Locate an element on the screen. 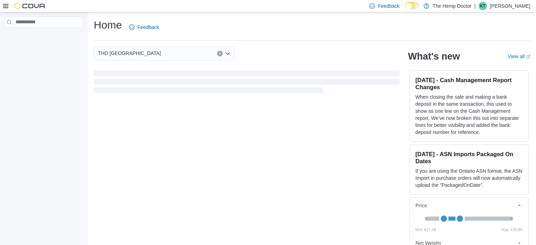  nav: Complex example is located at coordinates (44, 38).